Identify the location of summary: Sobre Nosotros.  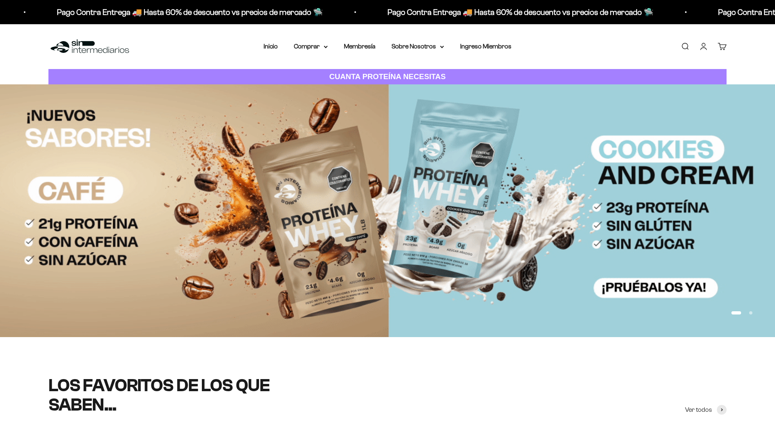
(418, 46).